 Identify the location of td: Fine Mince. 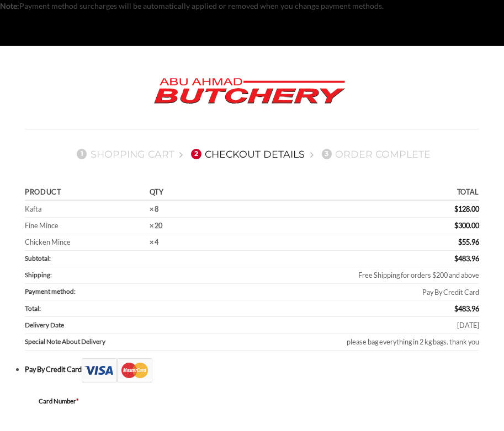
(85, 226).